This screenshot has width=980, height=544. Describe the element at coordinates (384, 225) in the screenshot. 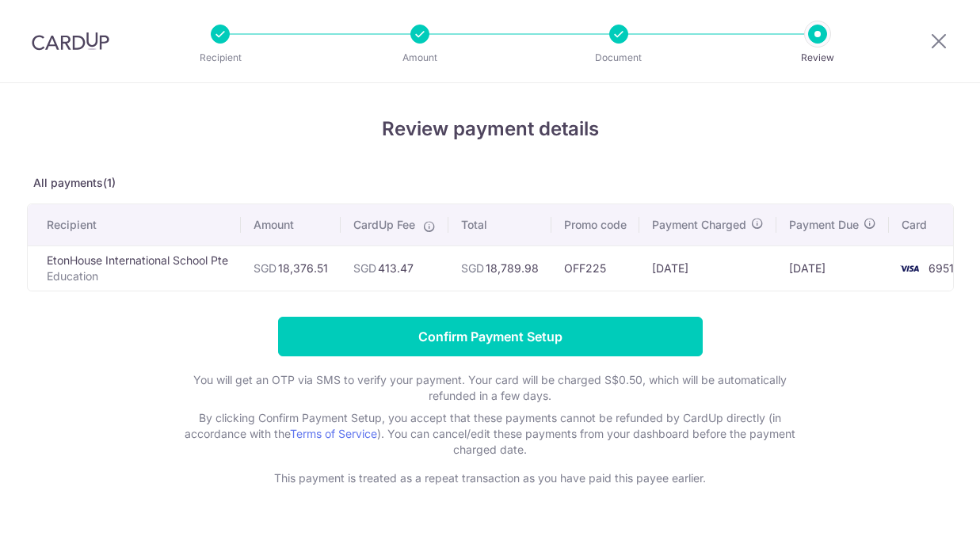

I see `span: CardUp Fee` at that location.